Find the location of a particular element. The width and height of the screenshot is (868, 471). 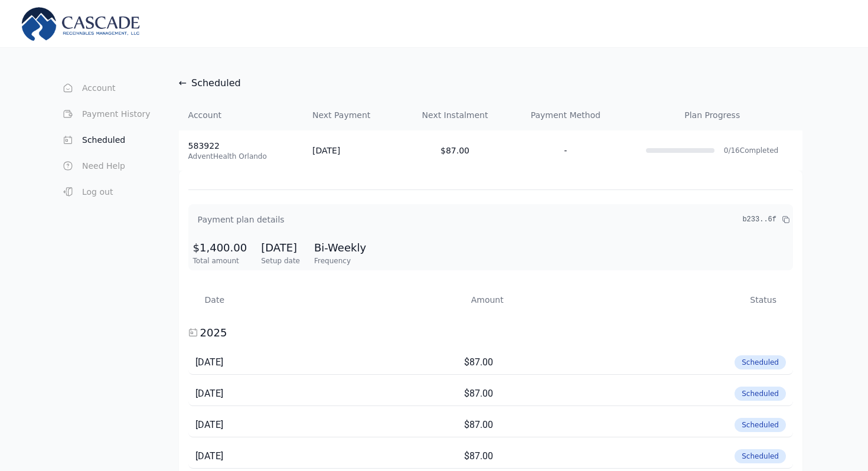

td: 583922 is located at coordinates (241, 151).